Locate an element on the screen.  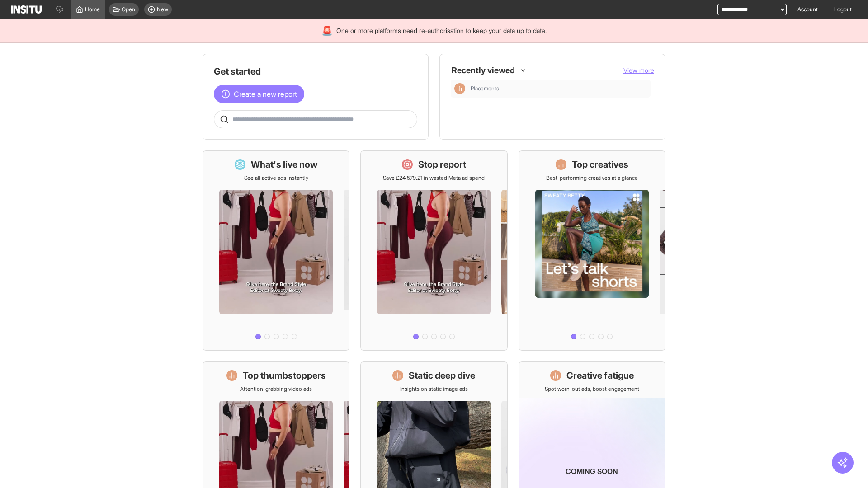
a: Stop reportSave £24,579.21 in wasted Meta ad spend is located at coordinates (434, 250).